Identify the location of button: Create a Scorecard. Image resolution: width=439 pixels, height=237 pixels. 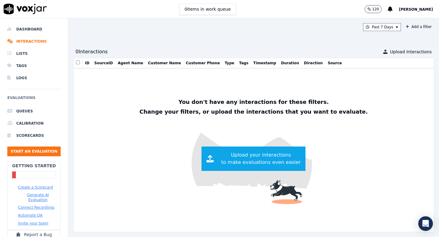
(35, 188).